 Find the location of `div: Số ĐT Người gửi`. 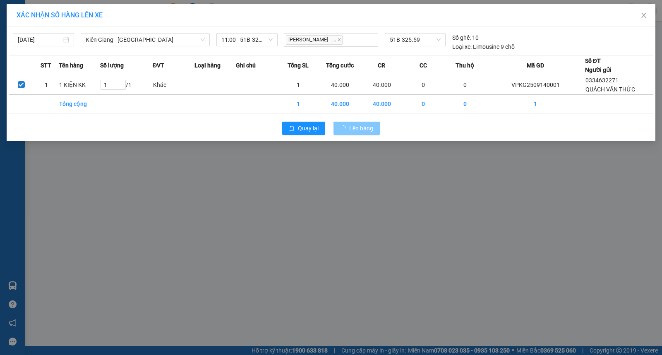

div: Số ĐT Người gửi is located at coordinates (598, 65).